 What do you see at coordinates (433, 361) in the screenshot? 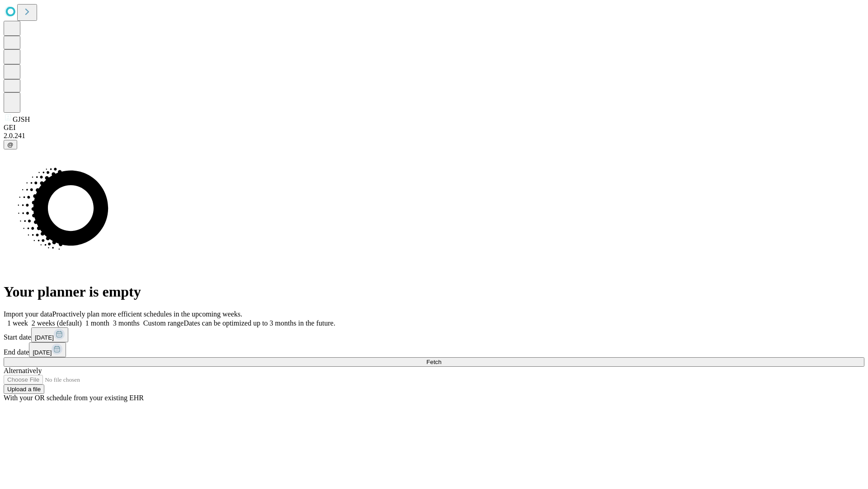
I see `span: Fetch` at bounding box center [433, 361].